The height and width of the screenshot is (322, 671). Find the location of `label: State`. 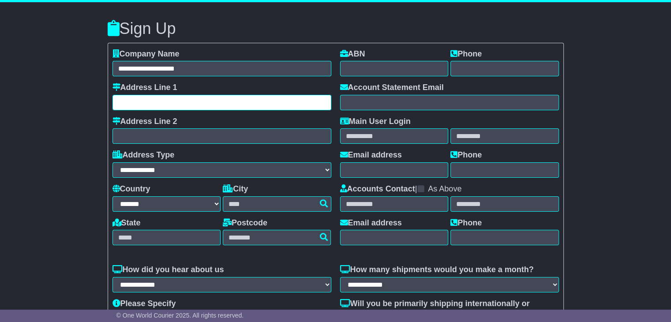

label: State is located at coordinates (127, 223).